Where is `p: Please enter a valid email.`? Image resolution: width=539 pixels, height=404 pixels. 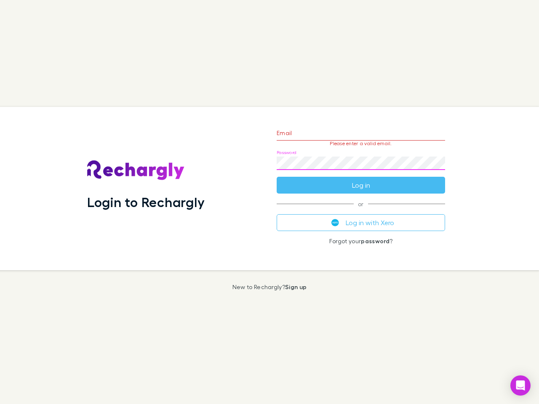
p: Please enter a valid email. is located at coordinates (361, 144).